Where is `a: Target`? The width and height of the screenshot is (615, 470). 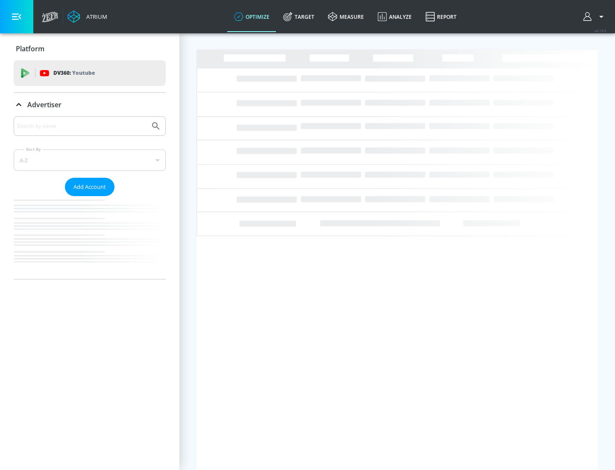
a: Target is located at coordinates (298, 17).